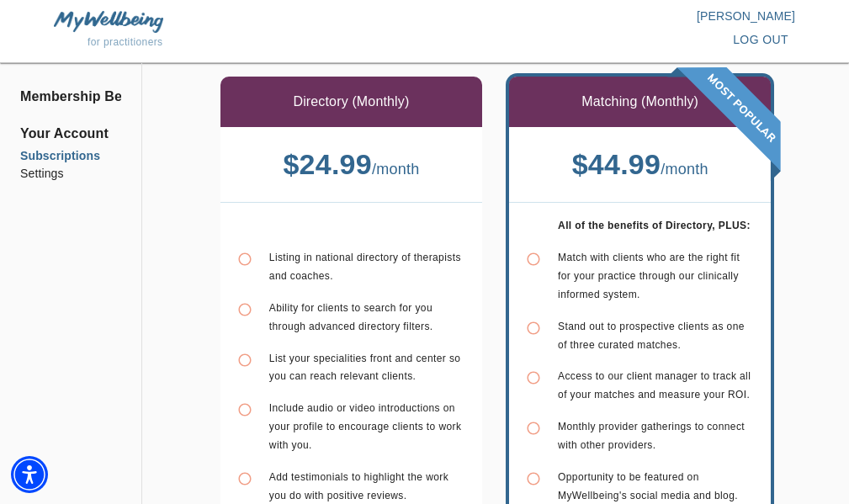 This screenshot has width=849, height=504. Describe the element at coordinates (617, 164) in the screenshot. I see `b: $ 44.99` at that location.